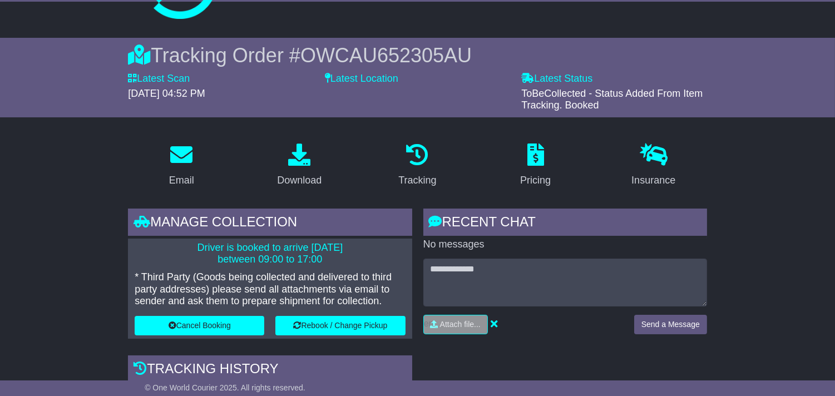 Image resolution: width=835 pixels, height=396 pixels. I want to click on div: Tracking, so click(417, 180).